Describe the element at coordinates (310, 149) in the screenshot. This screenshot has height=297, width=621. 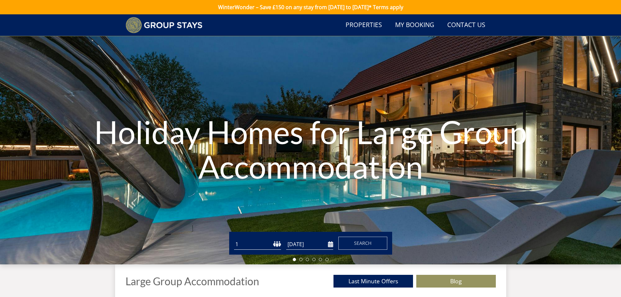
I see `h1: Holiday Homes for Large Group Accommodation` at that location.